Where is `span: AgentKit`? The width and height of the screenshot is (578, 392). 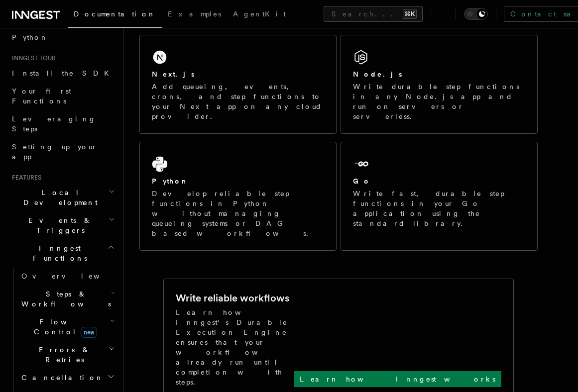 span: AgentKit is located at coordinates (259, 14).